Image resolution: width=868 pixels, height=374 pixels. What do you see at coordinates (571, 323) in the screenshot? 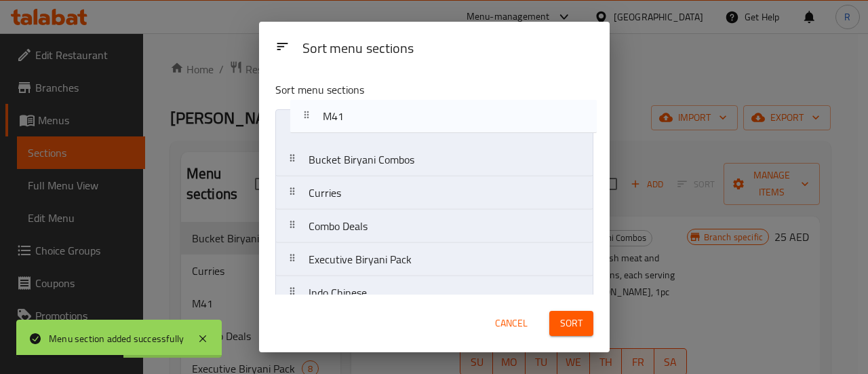
I see `span: Sort` at bounding box center [571, 323].